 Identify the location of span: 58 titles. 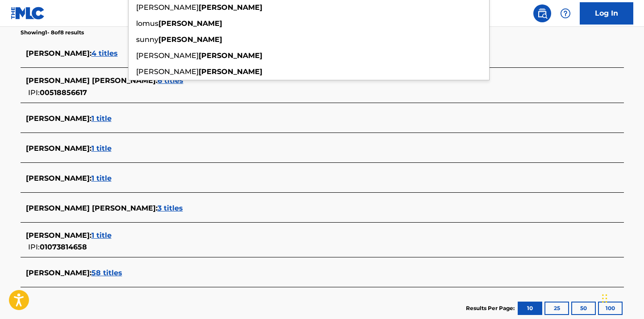
(107, 273).